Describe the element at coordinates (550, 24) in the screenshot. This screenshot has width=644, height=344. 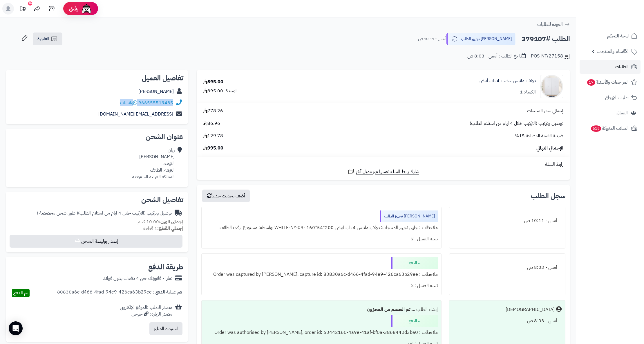
I see `span: العودة للطلبات` at that location.